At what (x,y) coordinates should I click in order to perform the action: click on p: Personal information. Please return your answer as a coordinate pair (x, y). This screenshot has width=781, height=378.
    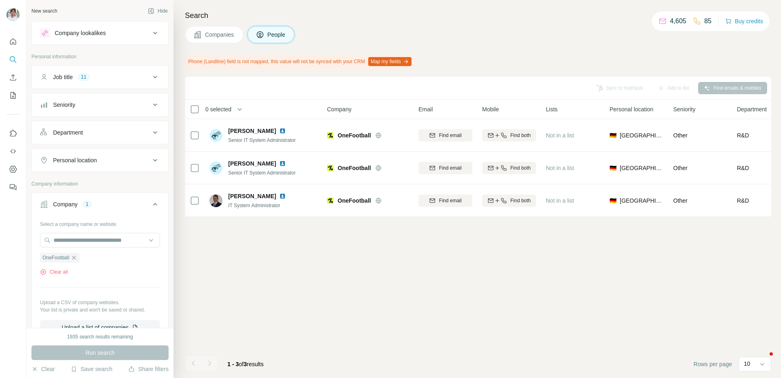
    Looking at the image, I should click on (100, 57).